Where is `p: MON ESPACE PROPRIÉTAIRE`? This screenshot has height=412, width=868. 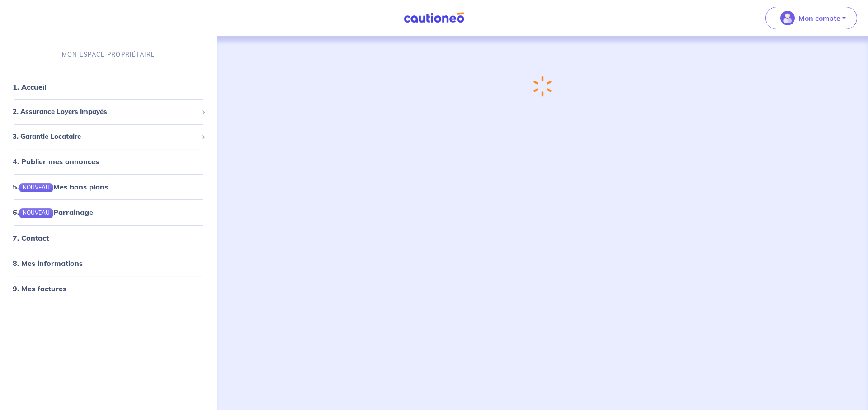 p: MON ESPACE PROPRIÉTAIRE is located at coordinates (108, 54).